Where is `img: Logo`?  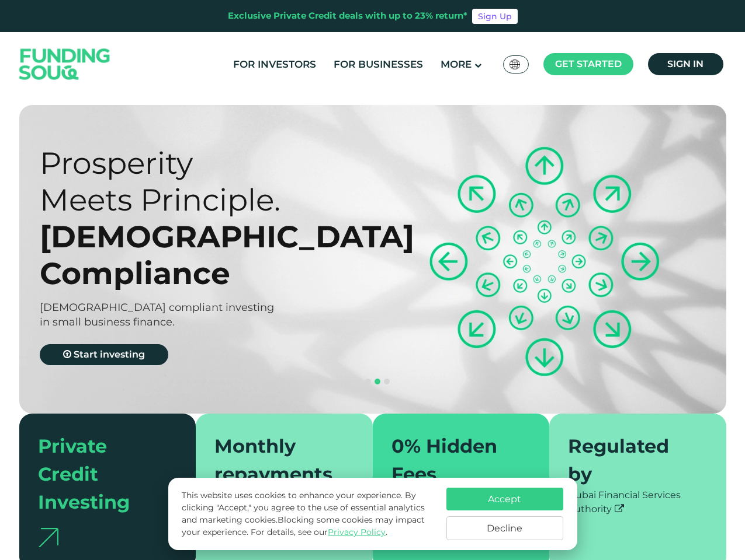
img: Logo is located at coordinates (65, 64).